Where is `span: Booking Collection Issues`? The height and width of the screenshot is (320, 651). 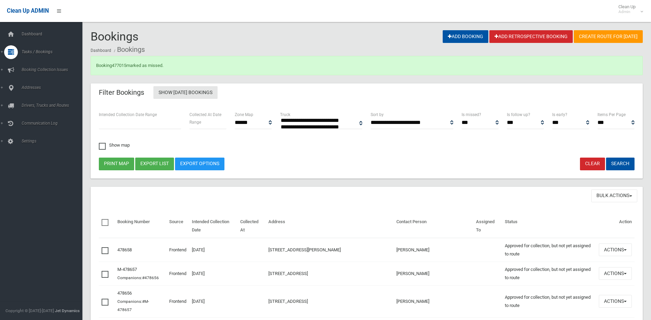 span: Booking Collection Issues is located at coordinates (54, 70).